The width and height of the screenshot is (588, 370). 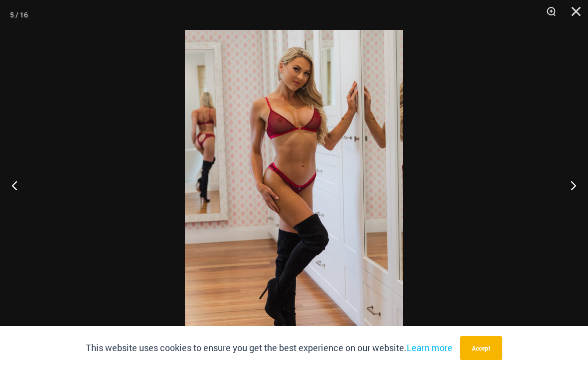 What do you see at coordinates (294, 194) in the screenshot?
I see `img: Guilty Pleasures Red 1045 Bra 6045 Thong 03` at bounding box center [294, 194].